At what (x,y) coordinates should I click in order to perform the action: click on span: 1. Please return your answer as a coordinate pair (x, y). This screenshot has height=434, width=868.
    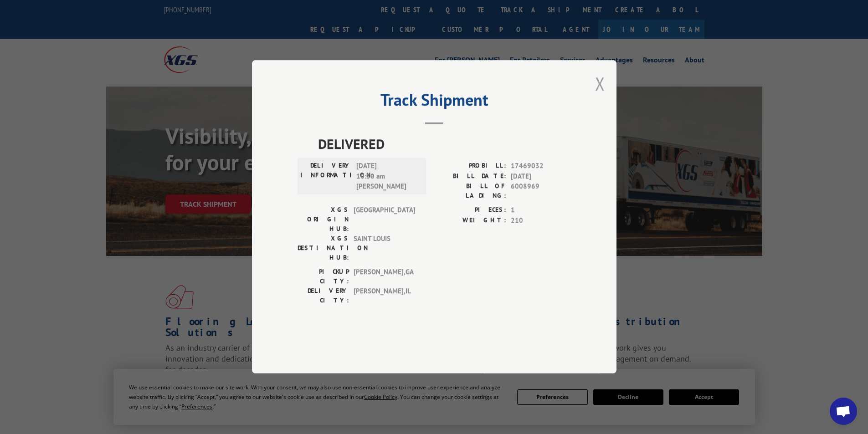
    Looking at the image, I should click on (541, 211).